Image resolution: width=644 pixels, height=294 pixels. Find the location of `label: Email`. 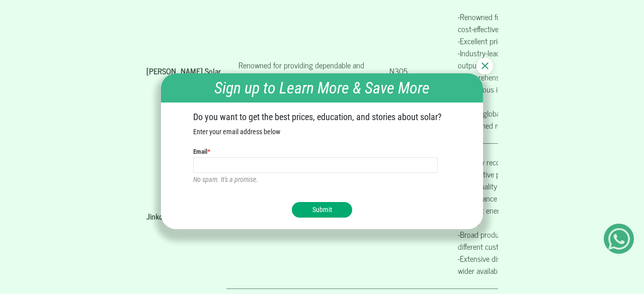

label: Email is located at coordinates (201, 152).